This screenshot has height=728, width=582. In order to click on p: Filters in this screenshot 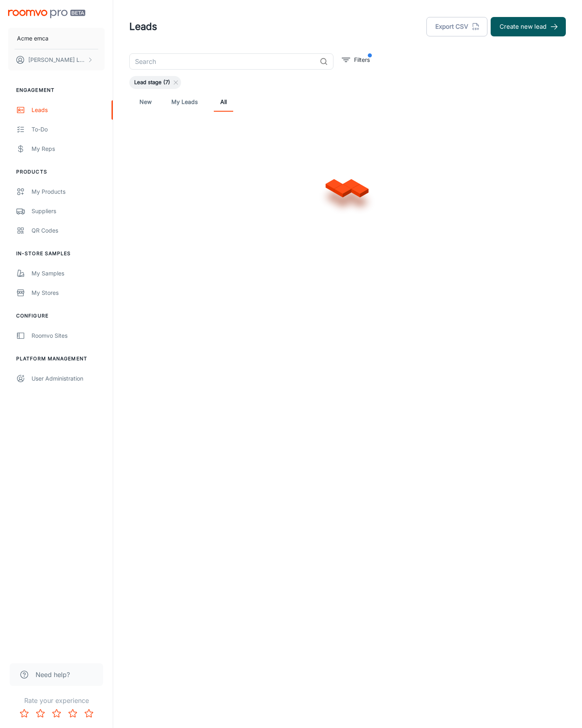, I will do `click(362, 60)`.